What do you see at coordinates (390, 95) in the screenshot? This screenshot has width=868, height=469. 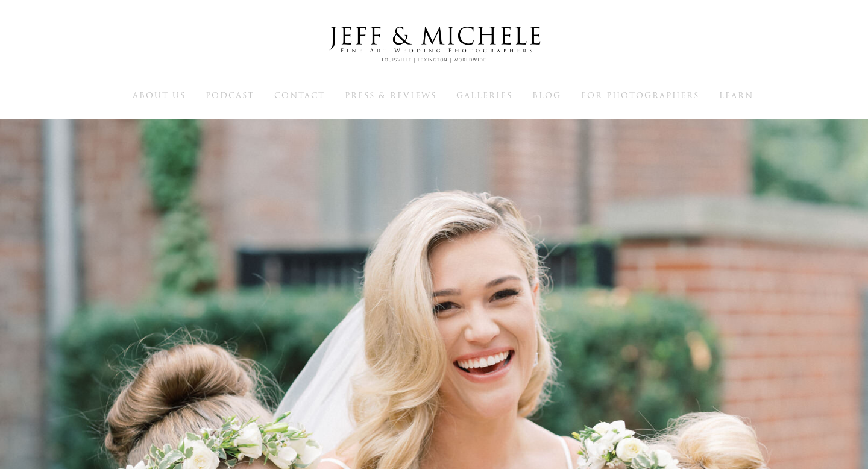 I see `a: Press & Reviews` at bounding box center [390, 95].